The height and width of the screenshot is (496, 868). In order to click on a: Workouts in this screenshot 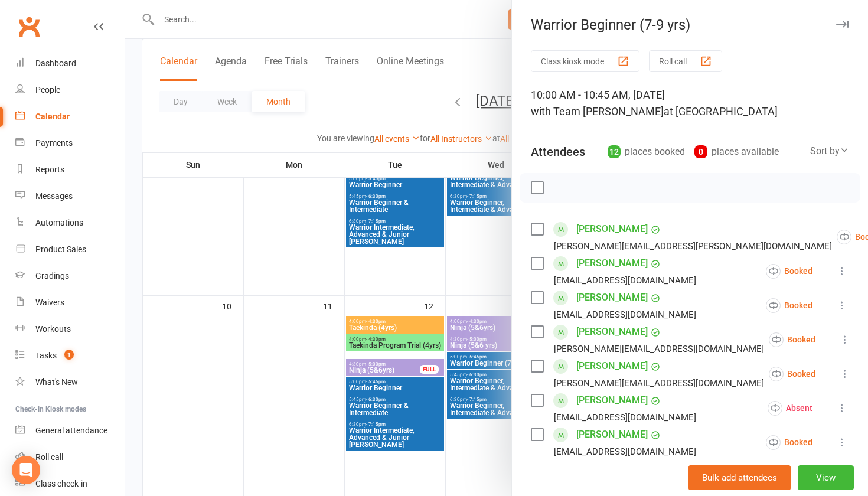, I will do `click(70, 329)`.